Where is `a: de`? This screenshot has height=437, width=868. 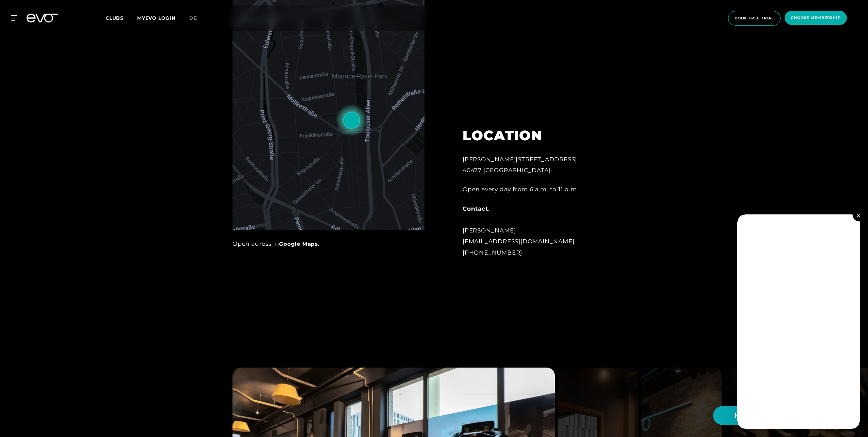 a: de is located at coordinates (197, 18).